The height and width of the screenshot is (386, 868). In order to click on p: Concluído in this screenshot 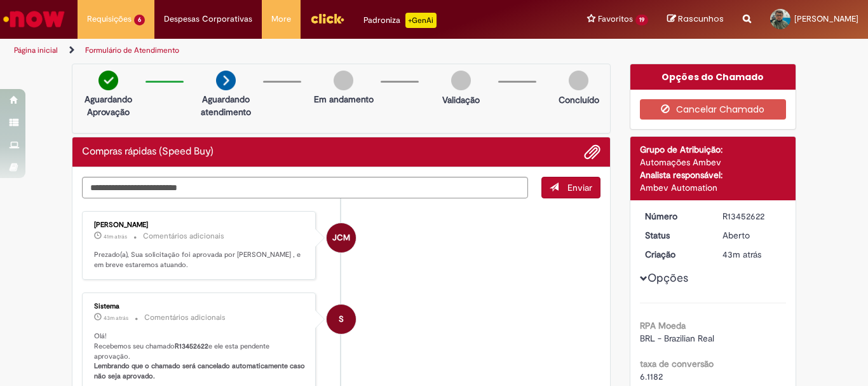, I will do `click(579, 100)`.